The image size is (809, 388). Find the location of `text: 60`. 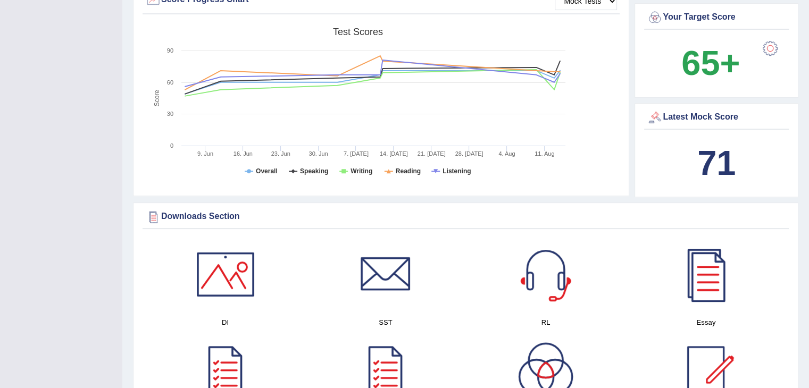

text: 60 is located at coordinates (170, 82).